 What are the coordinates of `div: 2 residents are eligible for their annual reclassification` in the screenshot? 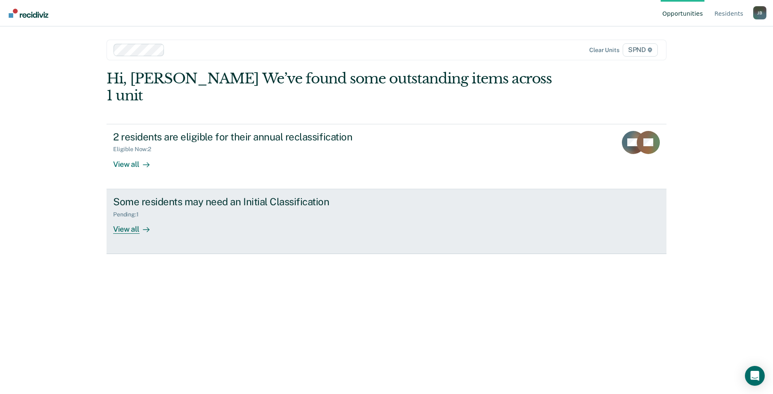 It's located at (258, 137).